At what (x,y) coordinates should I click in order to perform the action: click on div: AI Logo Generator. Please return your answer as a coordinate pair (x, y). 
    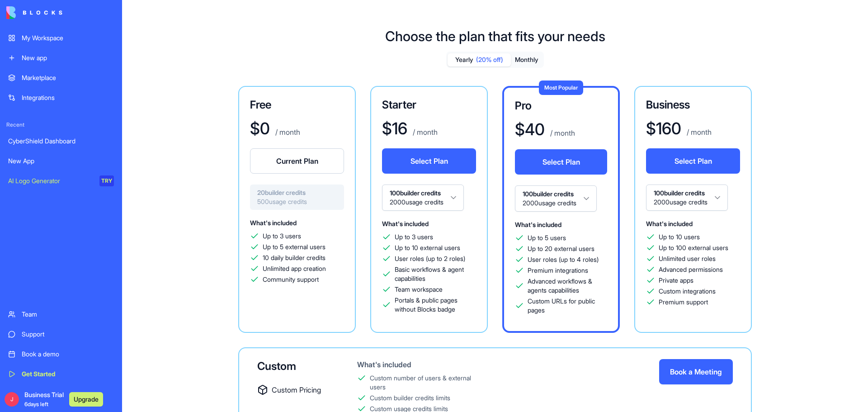
    Looking at the image, I should click on (51, 181).